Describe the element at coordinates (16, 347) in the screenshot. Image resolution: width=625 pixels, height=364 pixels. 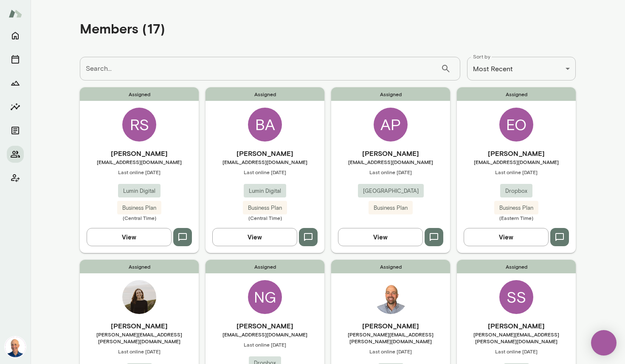
I see `img: Mark Lazen` at that location.